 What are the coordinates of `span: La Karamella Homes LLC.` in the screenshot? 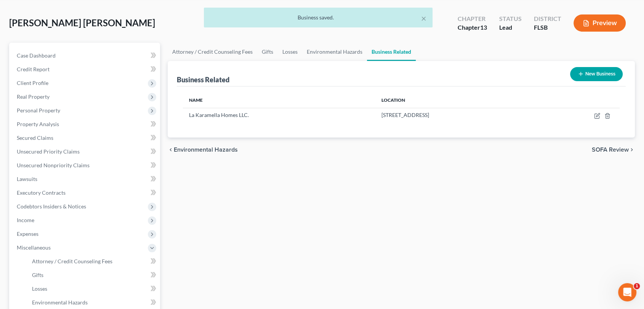 It's located at (219, 115).